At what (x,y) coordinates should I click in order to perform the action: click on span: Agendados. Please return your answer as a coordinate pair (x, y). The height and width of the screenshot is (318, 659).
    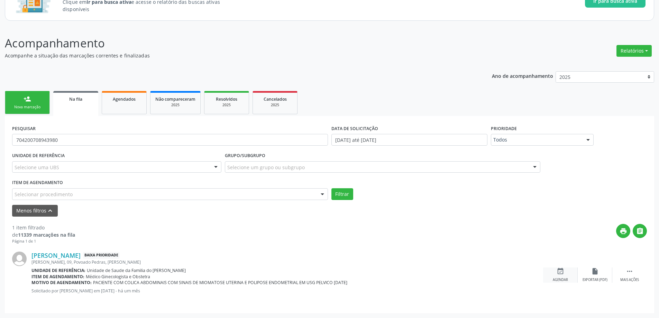
    Looking at the image, I should click on (124, 99).